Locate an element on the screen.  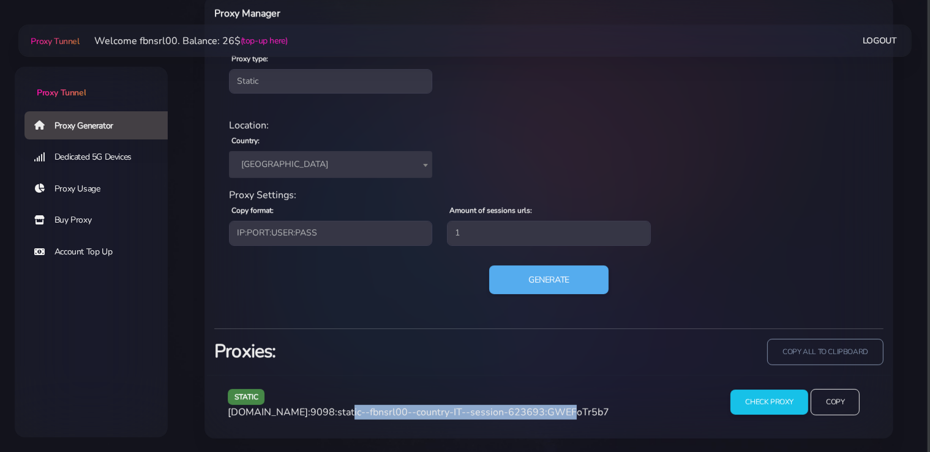
label: Copy format: is located at coordinates (252, 211).